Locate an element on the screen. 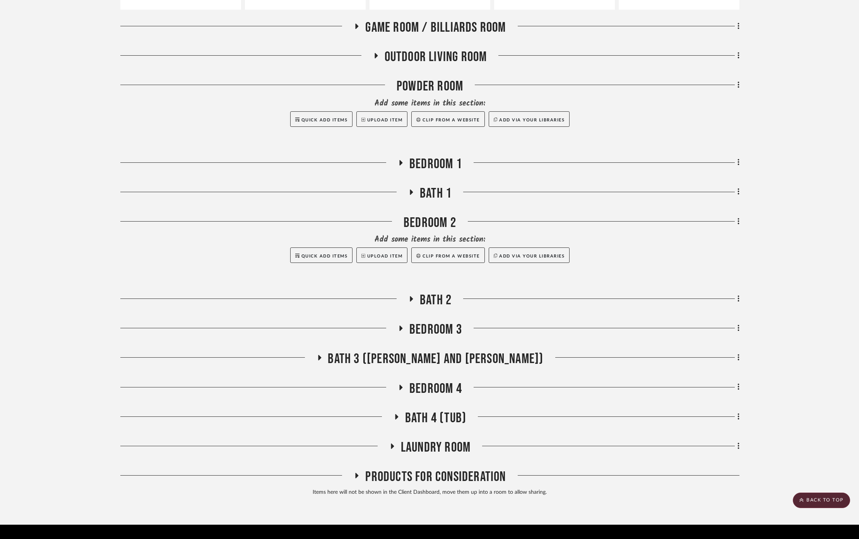 This screenshot has width=859, height=539. span: Laundry Room is located at coordinates (435, 447).